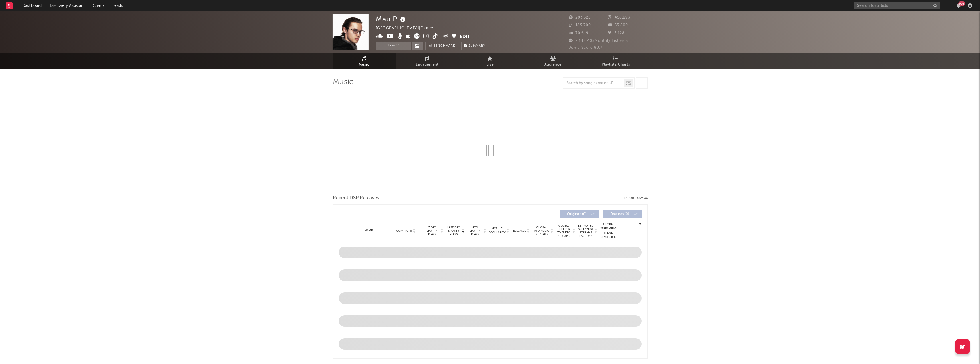 Image resolution: width=980 pixels, height=364 pixels. What do you see at coordinates (444, 46) in the screenshot?
I see `span: Benchmark` at bounding box center [444, 46].